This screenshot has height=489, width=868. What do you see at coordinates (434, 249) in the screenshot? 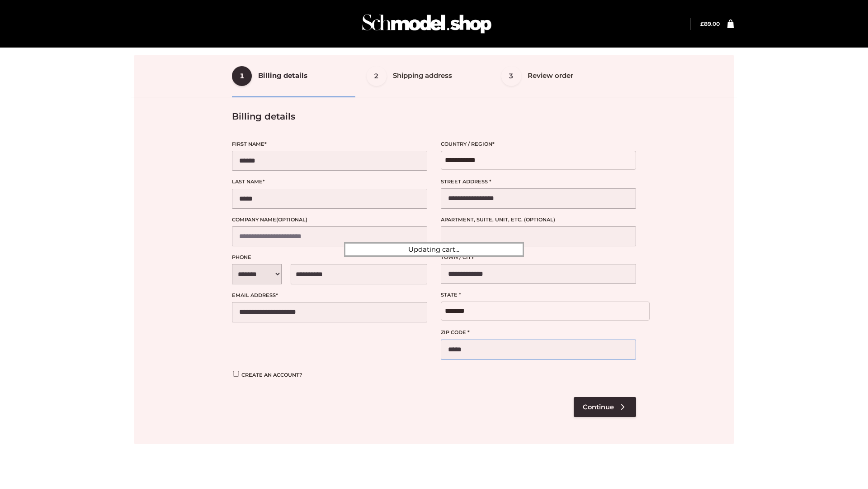
I see `div: Updating cart...` at bounding box center [434, 249].